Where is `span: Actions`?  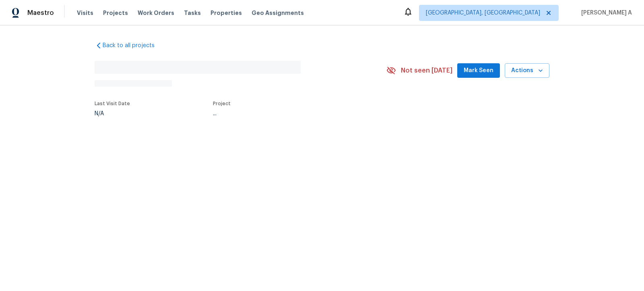 span: Actions is located at coordinates (527, 71).